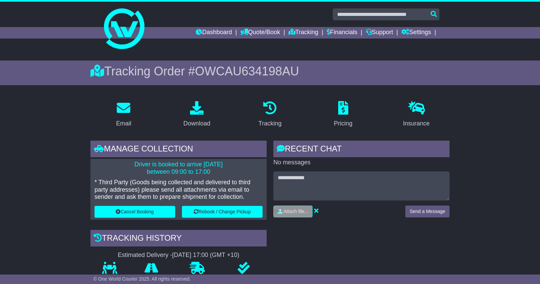  What do you see at coordinates (362, 150) in the screenshot?
I see `div: RECENT CHAT` at bounding box center [362, 150].